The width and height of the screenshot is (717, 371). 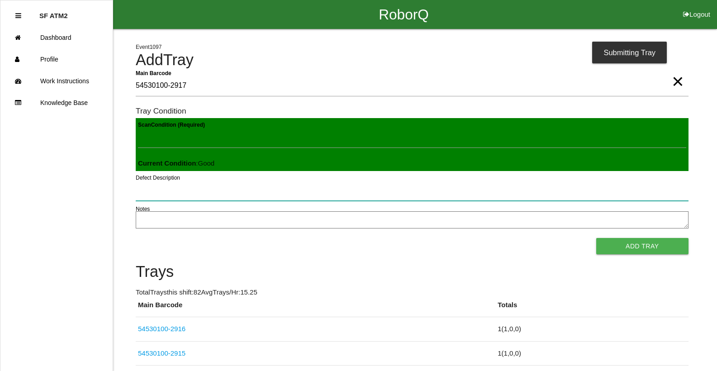 I want to click on a: Profile, so click(x=57, y=59).